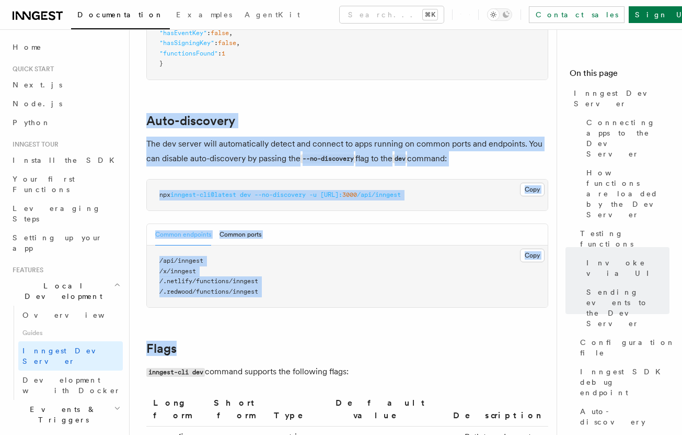 This screenshot has height=435, width=682. What do you see at coordinates (43, 184) in the screenshot?
I see `span: Your first Functions` at bounding box center [43, 184].